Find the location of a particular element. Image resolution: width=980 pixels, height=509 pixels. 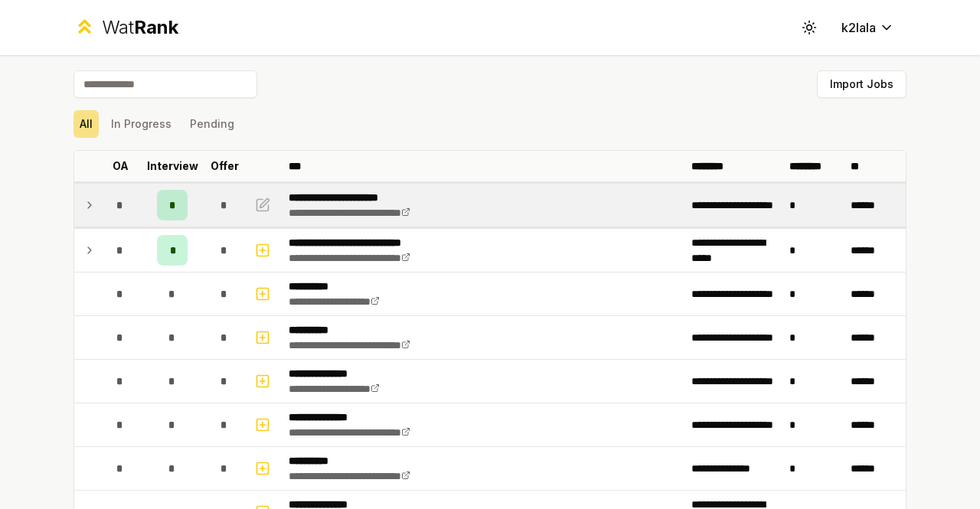

p: Interview is located at coordinates (172, 166).